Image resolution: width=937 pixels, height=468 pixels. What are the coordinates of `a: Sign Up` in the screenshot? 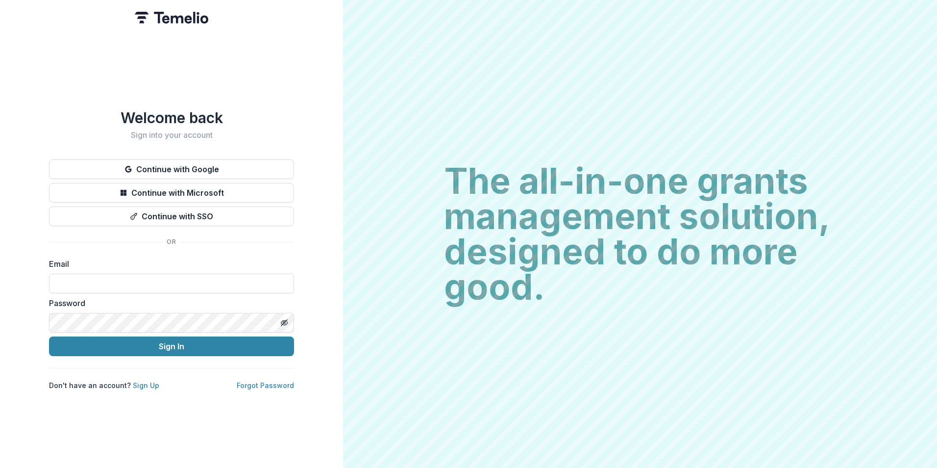 It's located at (146, 385).